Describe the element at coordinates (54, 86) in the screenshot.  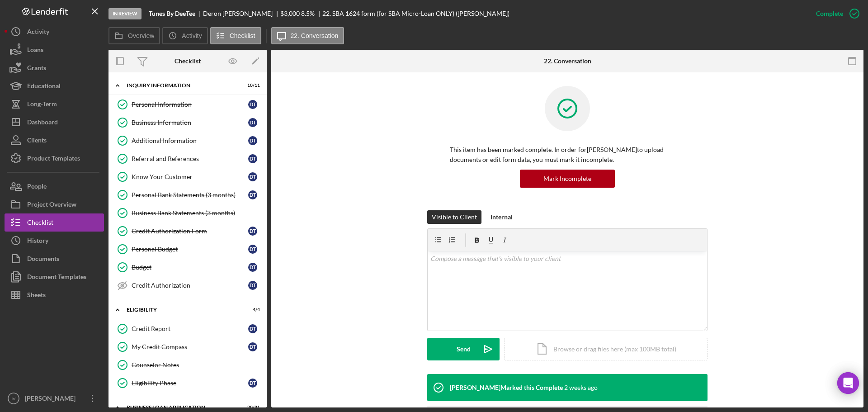
I see `a: Educational` at that location.